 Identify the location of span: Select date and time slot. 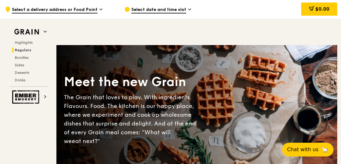
(159, 10).